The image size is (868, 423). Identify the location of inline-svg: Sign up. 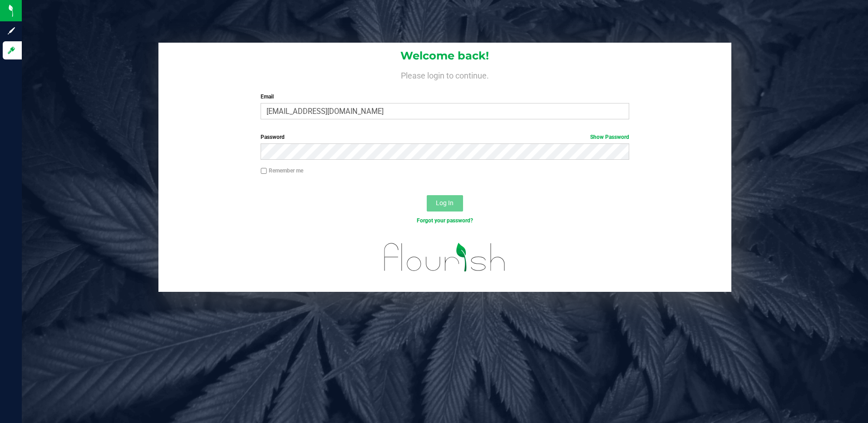
(11, 31).